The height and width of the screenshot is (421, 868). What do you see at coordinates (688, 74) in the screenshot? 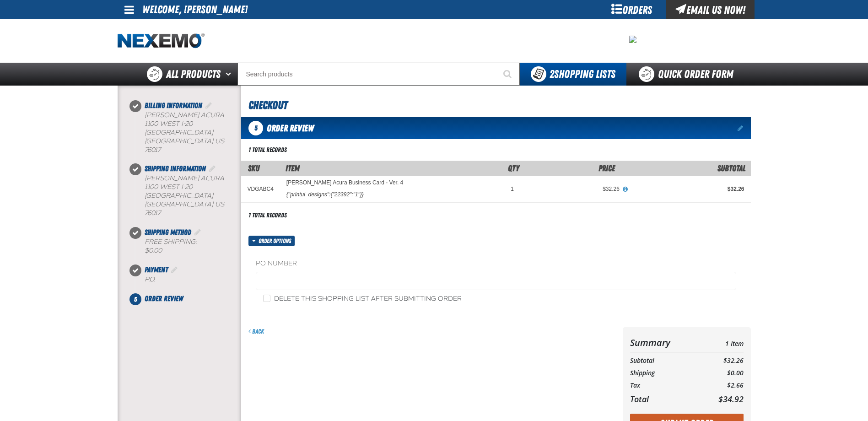
I see `a: Quick Order Form` at bounding box center [688, 74].